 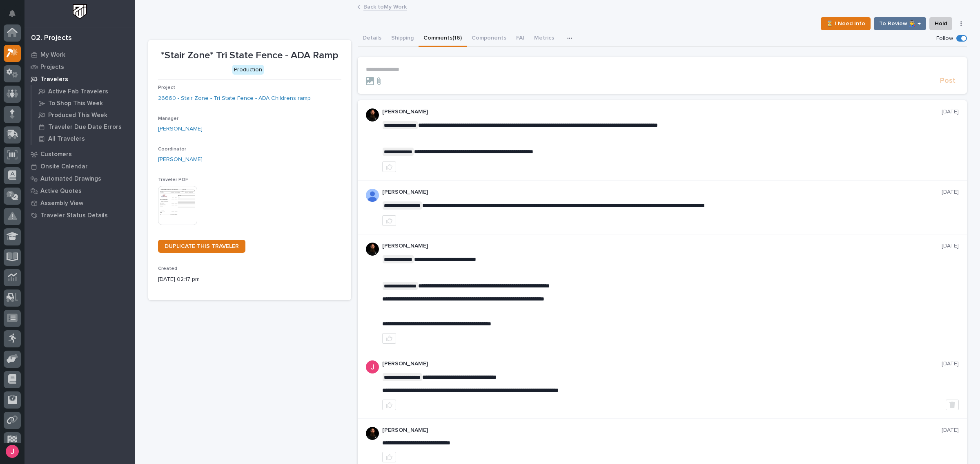 What do you see at coordinates (202, 246) in the screenshot?
I see `span: DUPLICATE THIS TRAVELER` at bounding box center [202, 246].